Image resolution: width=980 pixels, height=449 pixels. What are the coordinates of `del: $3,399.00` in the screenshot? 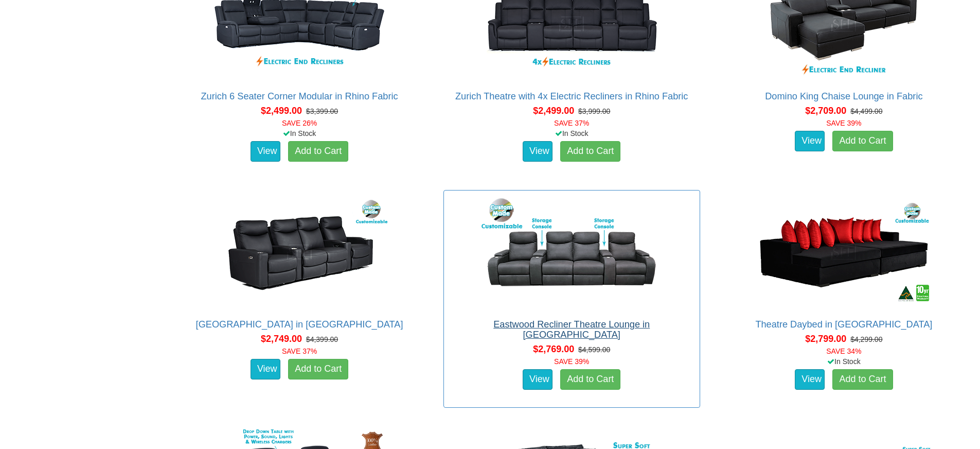 It's located at (322, 111).